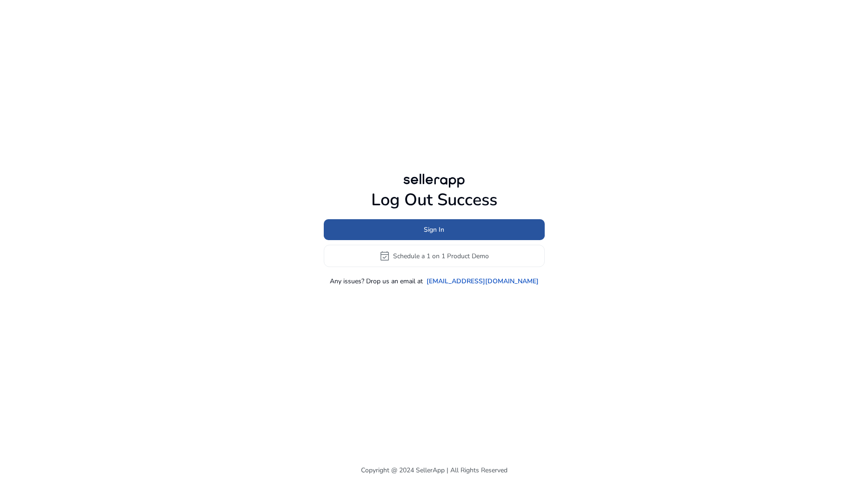 This screenshot has width=868, height=483. What do you see at coordinates (385, 256) in the screenshot?
I see `span: event_available` at bounding box center [385, 256].